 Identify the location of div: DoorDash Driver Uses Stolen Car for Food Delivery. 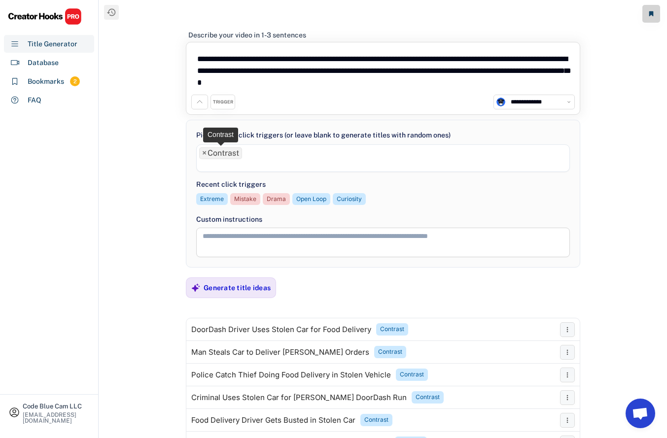
(281, 330).